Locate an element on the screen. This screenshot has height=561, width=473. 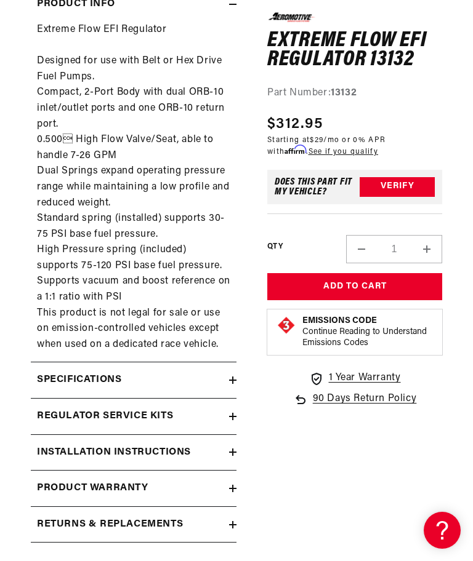
strong: 13132 is located at coordinates (343, 92).